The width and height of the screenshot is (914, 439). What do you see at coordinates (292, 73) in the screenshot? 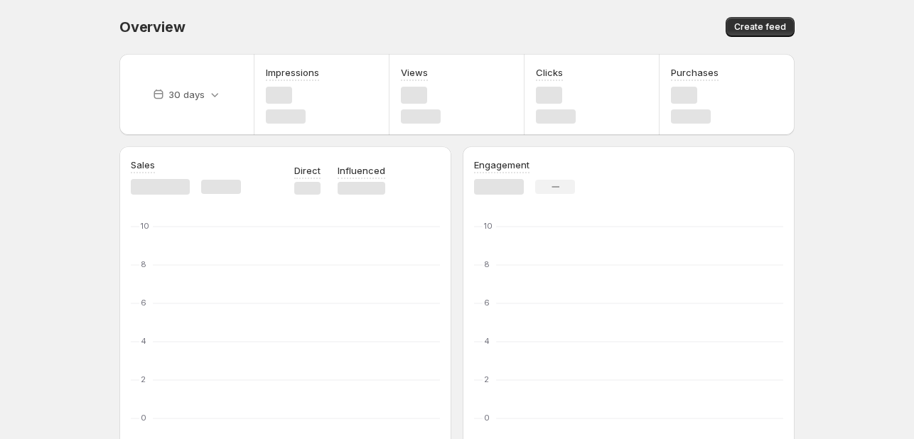
I see `h3: Impressions` at bounding box center [292, 73].